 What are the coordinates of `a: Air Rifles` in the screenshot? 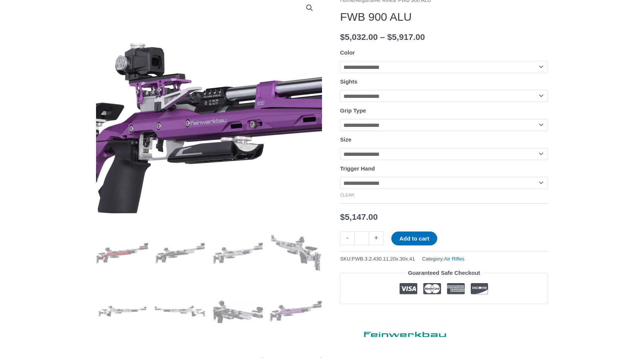 It's located at (454, 259).